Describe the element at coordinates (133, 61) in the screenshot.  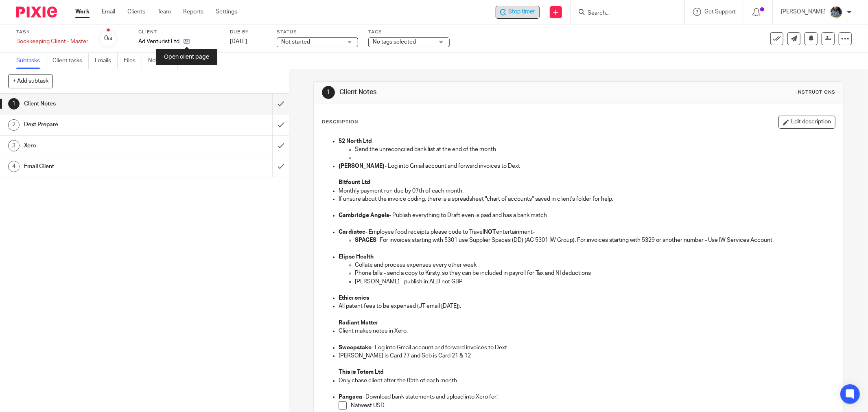
I see `a: Files` at that location.